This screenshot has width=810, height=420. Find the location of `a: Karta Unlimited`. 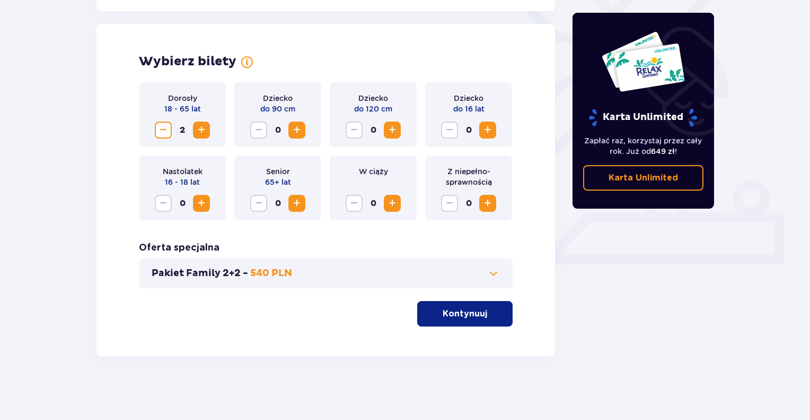

a: Karta Unlimited is located at coordinates (644, 178).